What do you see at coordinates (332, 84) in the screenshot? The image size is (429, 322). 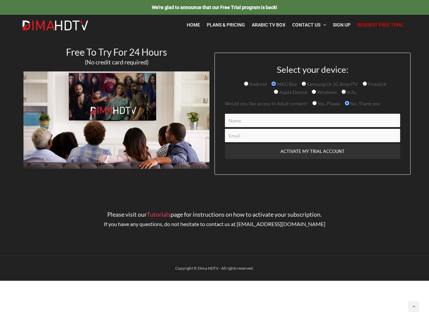 I see `span: Samsung Or LG SmartTV` at bounding box center [332, 84].